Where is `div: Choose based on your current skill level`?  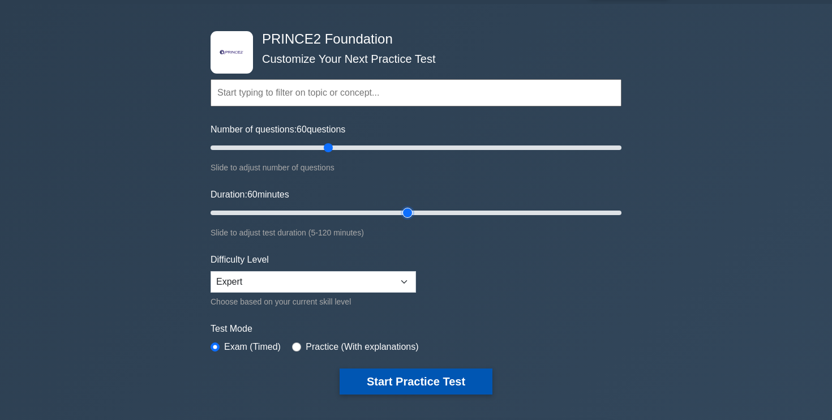
div: Choose based on your current skill level is located at coordinates (313, 302).